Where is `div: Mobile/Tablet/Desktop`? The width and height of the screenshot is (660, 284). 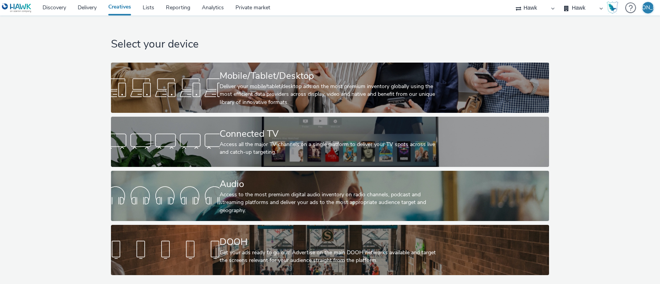
div: Mobile/Tablet/Desktop is located at coordinates (328, 76).